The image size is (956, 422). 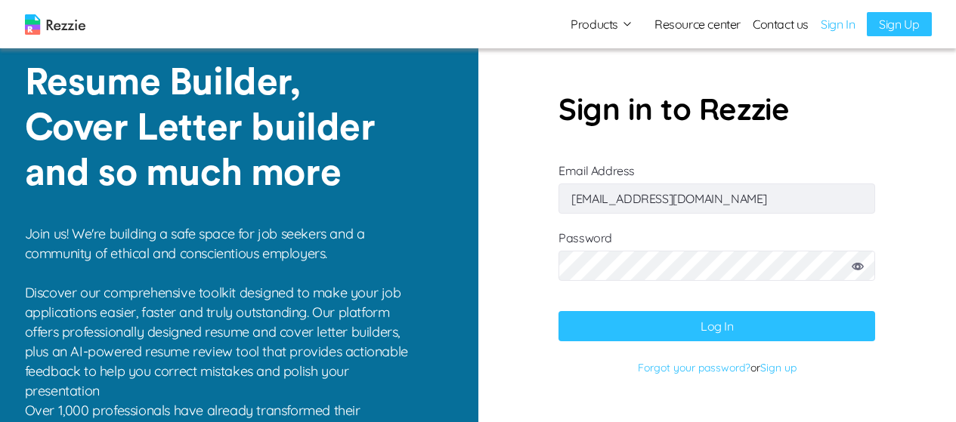 What do you see at coordinates (778, 368) in the screenshot?
I see `a: Sign up` at bounding box center [778, 368].